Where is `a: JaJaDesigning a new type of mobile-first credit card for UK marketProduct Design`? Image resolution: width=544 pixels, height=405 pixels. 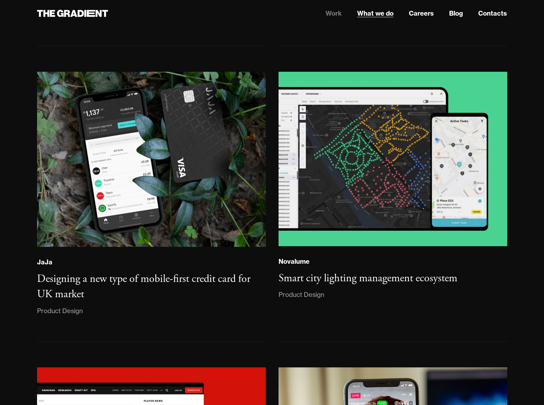 a: JaJaDesigning a new type of mobile-first credit card for UK marketProduct Design is located at coordinates (151, 207).